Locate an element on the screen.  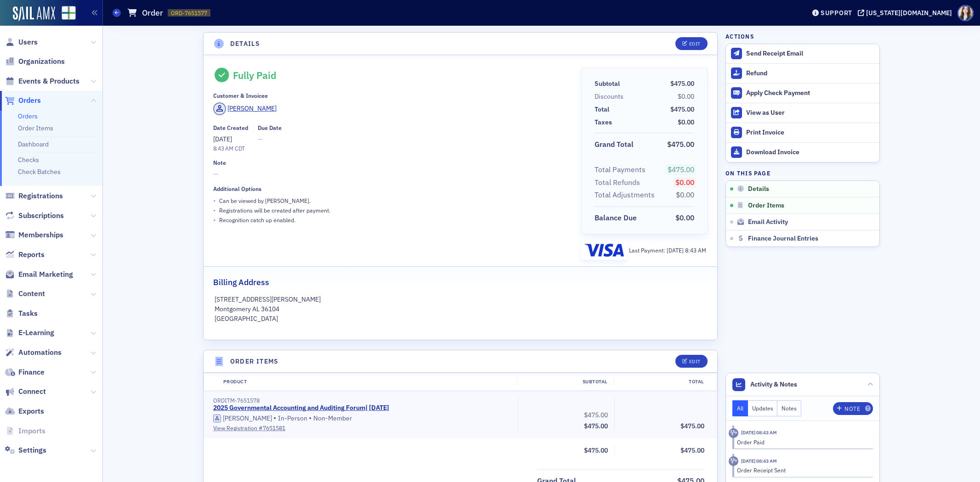
a: Email Marketing is located at coordinates (39, 275).